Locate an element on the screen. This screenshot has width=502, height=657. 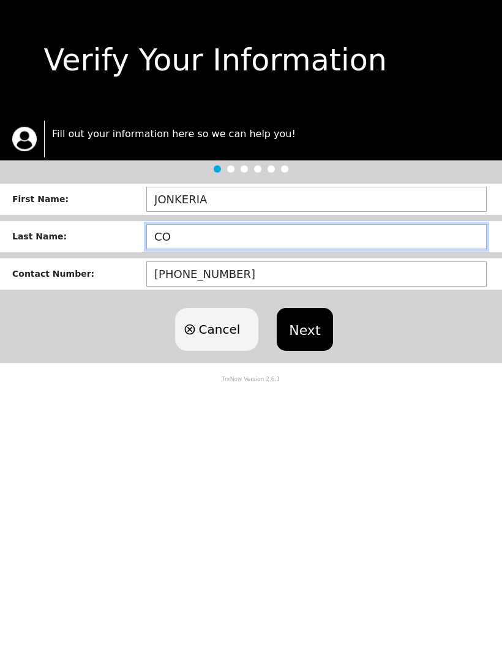
input: ex: JOHN is located at coordinates (317, 199).